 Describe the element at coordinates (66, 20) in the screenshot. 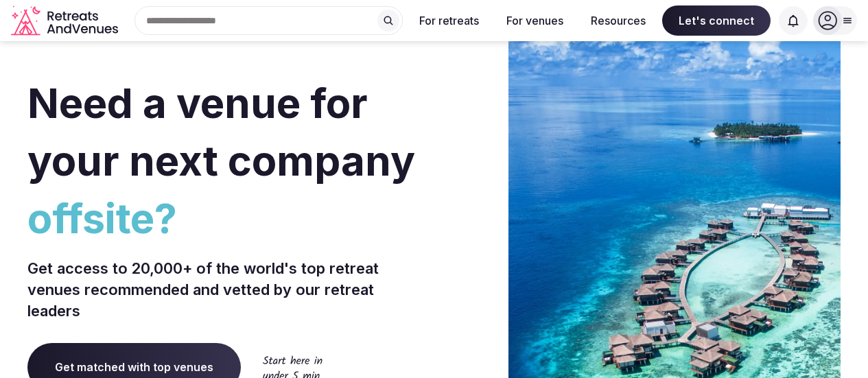

I see `a: Visit the homepage` at that location.